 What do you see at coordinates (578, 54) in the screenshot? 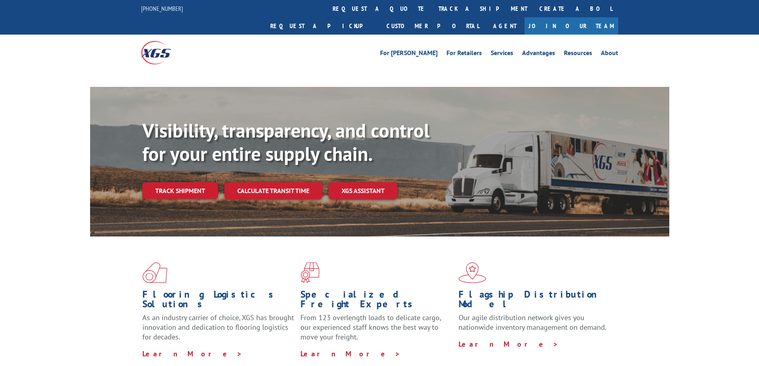
I see `a: Resources` at bounding box center [578, 54].